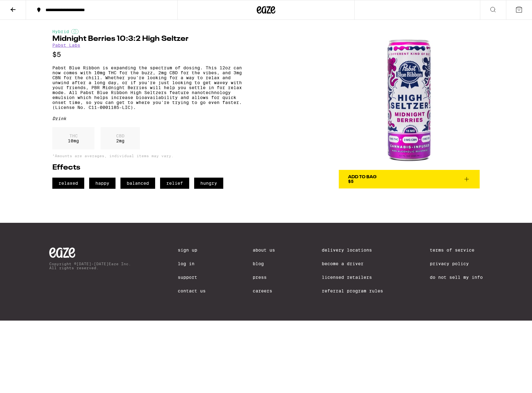 The image size is (532, 393). Describe the element at coordinates (352, 277) in the screenshot. I see `a: Licensed Retailers` at that location.